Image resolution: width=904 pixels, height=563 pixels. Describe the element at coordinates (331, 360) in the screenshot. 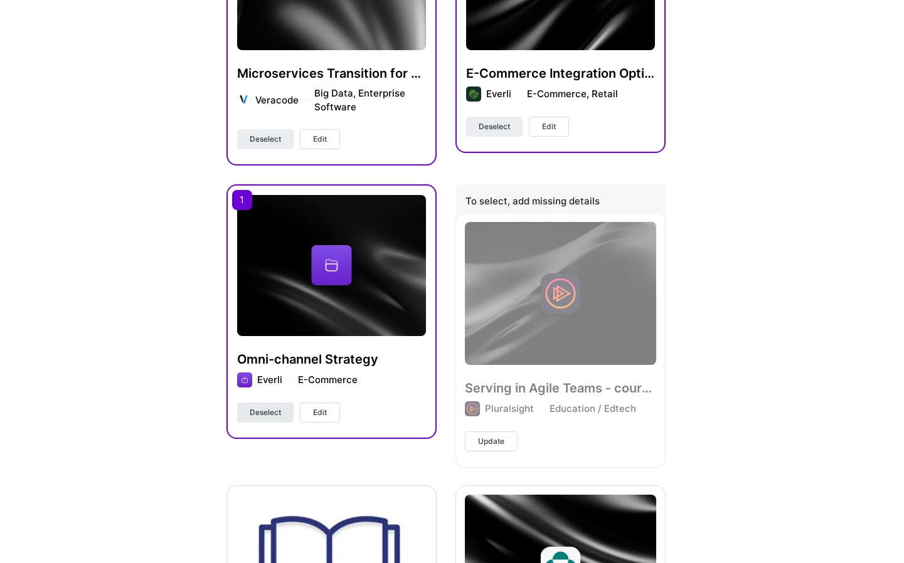

I see `h4: Omni-channel Strategy` at that location.